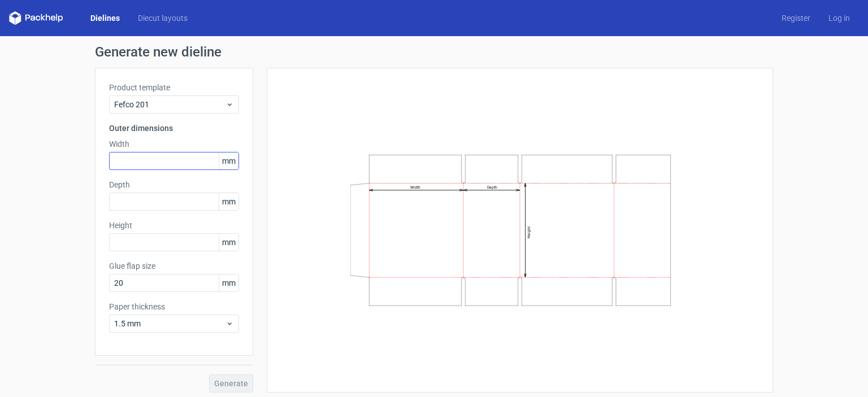 The height and width of the screenshot is (397, 868). What do you see at coordinates (839, 18) in the screenshot?
I see `a: Log in` at bounding box center [839, 18].